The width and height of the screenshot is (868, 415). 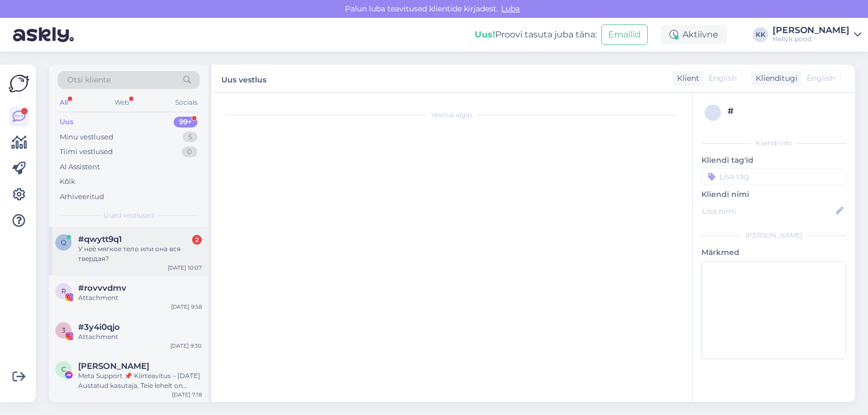 I want to click on p: Kliendi nimi, so click(x=773, y=194).